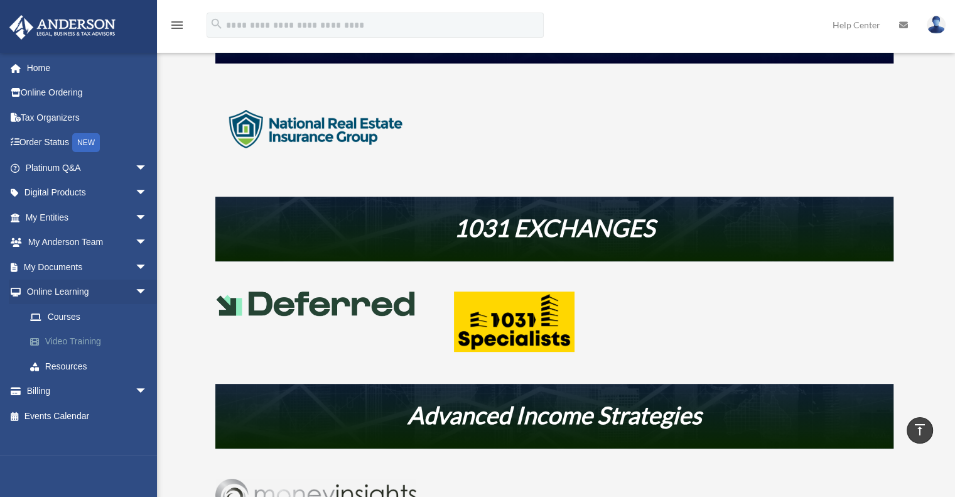  What do you see at coordinates (92, 342) in the screenshot?
I see `a: Video Training` at bounding box center [92, 342].